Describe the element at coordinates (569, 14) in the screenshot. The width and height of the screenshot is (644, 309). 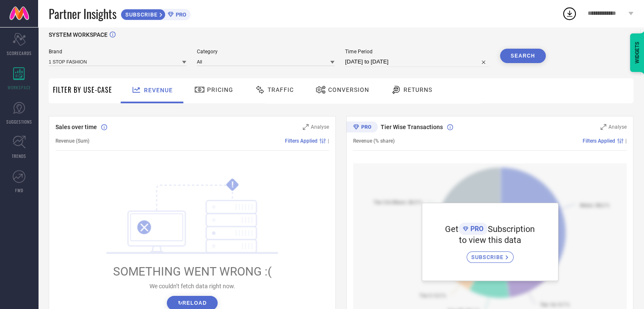
I see `div: Open download list` at that location.